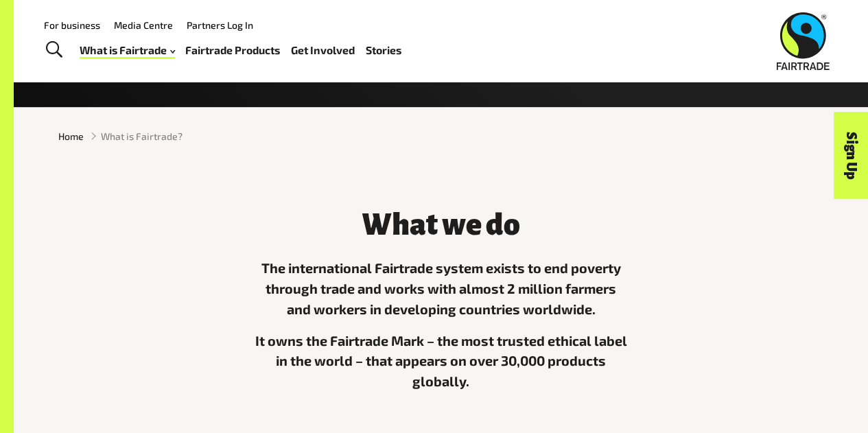 The image size is (868, 433). What do you see at coordinates (441, 361) in the screenshot?
I see `p: It owns the Fairtrade Mark – the most trusted ethical label in the world – that appears on over 3...` at bounding box center [441, 361].